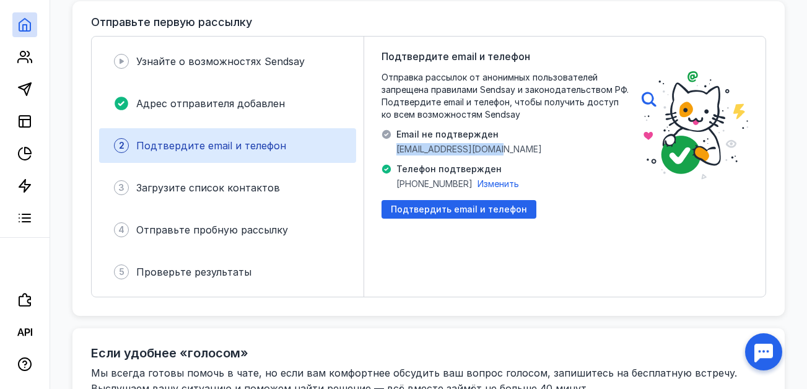 The image size is (807, 389). What do you see at coordinates (121, 145) in the screenshot?
I see `span: 2` at bounding box center [121, 145].